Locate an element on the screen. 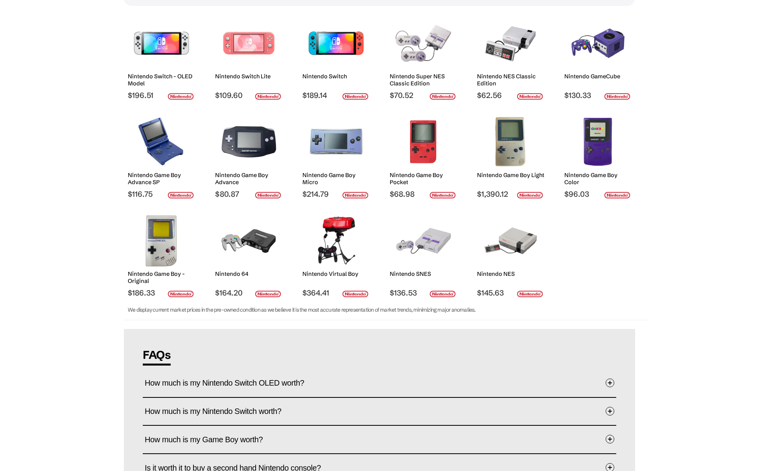  img: Nintendo Game Boy Pocket is located at coordinates (423, 142).